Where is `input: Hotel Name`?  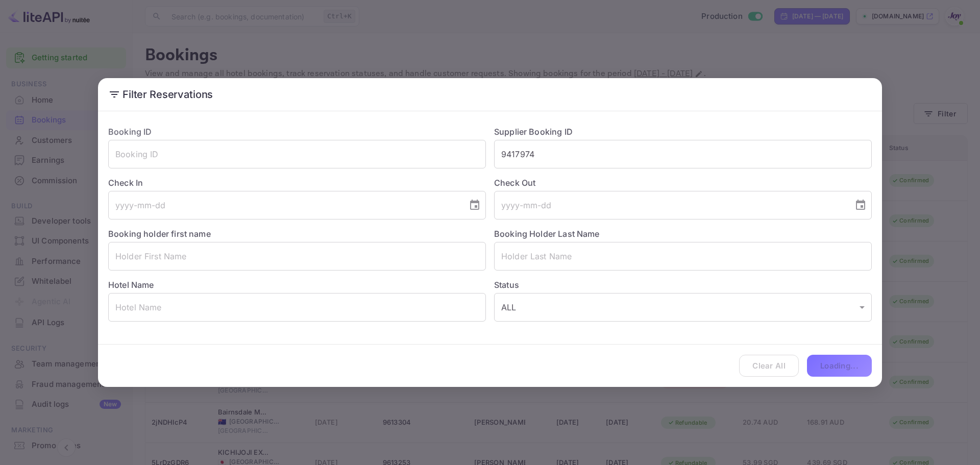
input: Hotel Name is located at coordinates (297, 307).